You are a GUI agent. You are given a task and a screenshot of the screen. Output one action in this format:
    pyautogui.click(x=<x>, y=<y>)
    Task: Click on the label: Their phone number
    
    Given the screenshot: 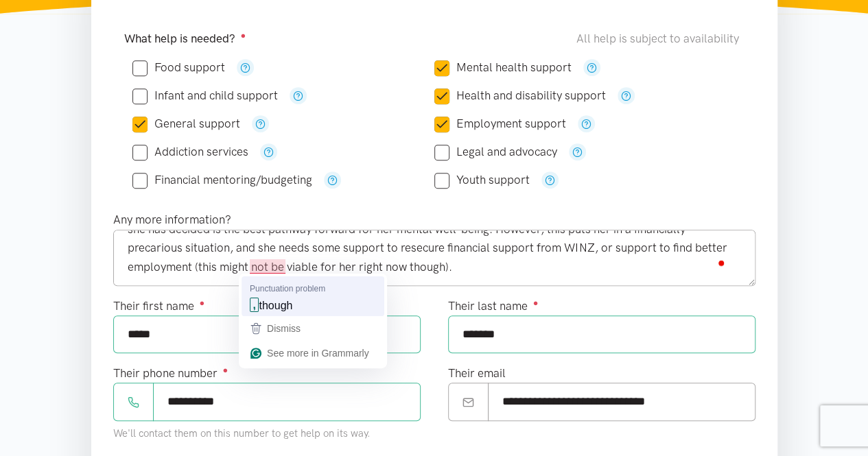 What is the action you would take?
    pyautogui.click(x=171, y=373)
    